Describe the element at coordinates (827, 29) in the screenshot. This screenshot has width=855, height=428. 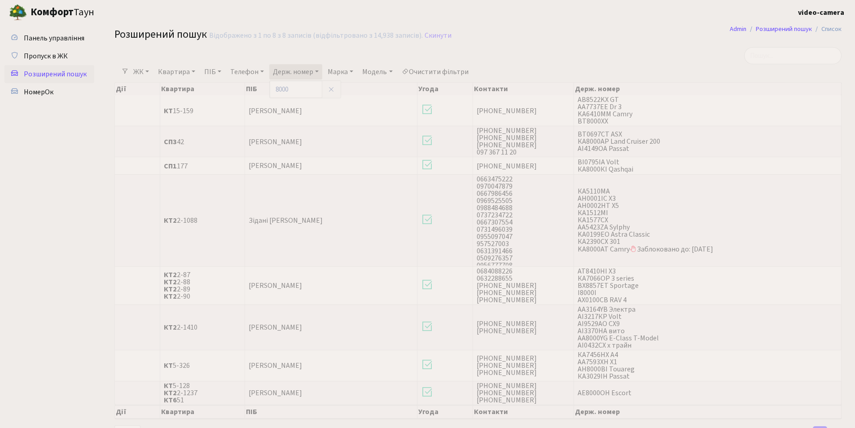
I see `li: Список` at that location.